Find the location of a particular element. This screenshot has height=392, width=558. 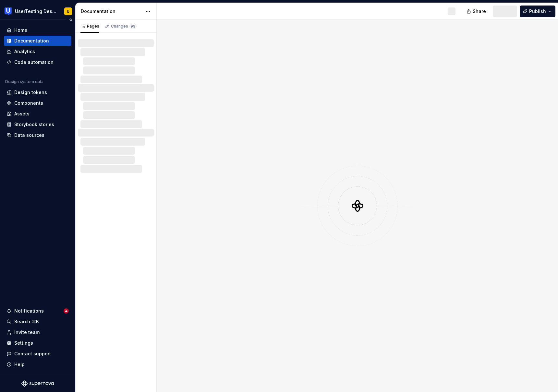

svg: Supernova Logo is located at coordinates (37, 384).